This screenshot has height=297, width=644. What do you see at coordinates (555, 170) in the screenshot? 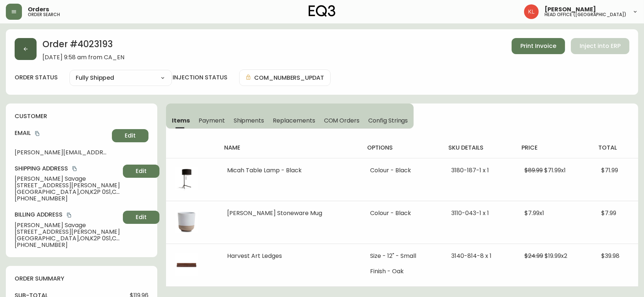
I see `span: $71.99 x 1` at bounding box center [555, 170].